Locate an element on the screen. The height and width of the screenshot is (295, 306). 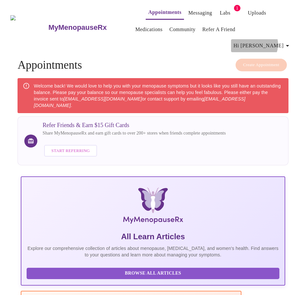
button: Medications is located at coordinates (149, 29).